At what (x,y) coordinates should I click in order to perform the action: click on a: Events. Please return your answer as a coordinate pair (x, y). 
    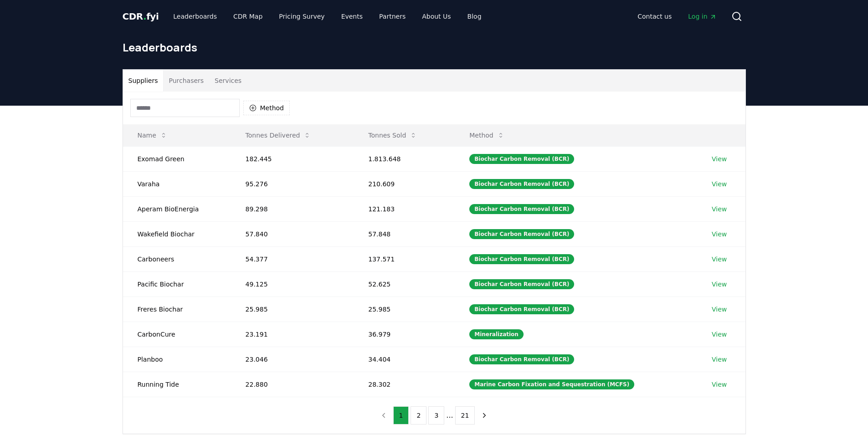
    Looking at the image, I should click on (352, 16).